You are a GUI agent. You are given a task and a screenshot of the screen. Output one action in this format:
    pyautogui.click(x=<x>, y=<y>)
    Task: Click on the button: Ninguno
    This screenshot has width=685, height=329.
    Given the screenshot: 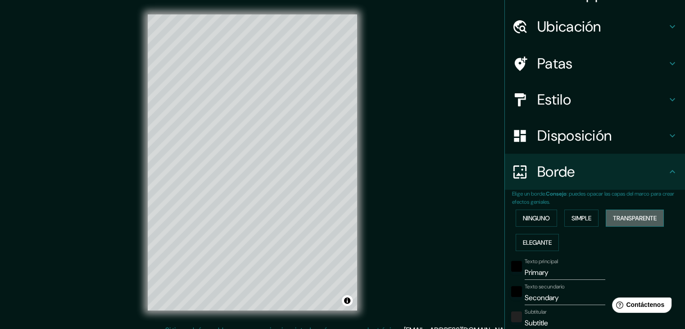 What is the action you would take?
    pyautogui.click(x=536, y=218)
    